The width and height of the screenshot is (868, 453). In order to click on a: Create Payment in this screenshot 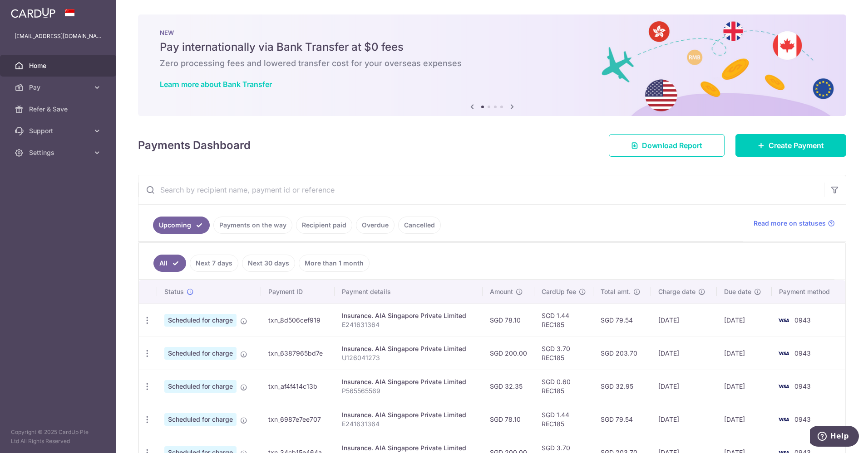, I will do `click(790, 146)`.